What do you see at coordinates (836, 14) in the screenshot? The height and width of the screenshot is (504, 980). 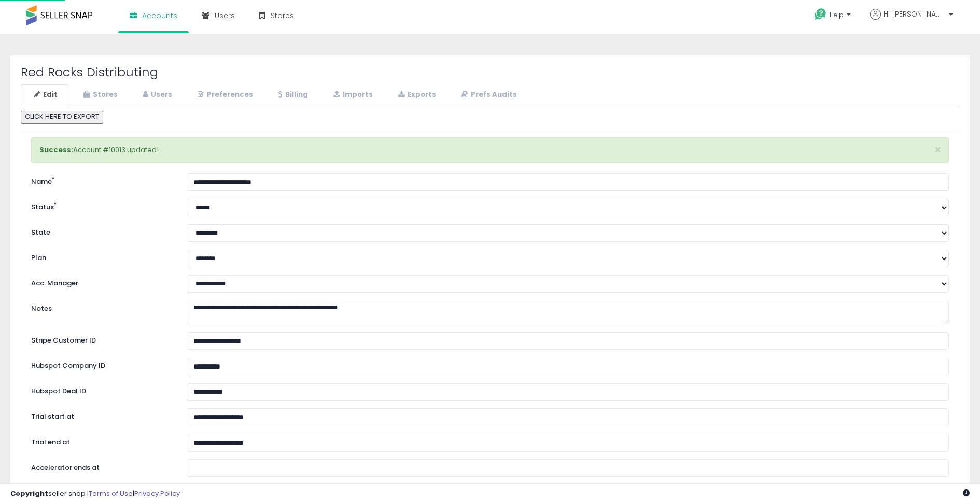 I see `span: Help` at bounding box center [836, 14].